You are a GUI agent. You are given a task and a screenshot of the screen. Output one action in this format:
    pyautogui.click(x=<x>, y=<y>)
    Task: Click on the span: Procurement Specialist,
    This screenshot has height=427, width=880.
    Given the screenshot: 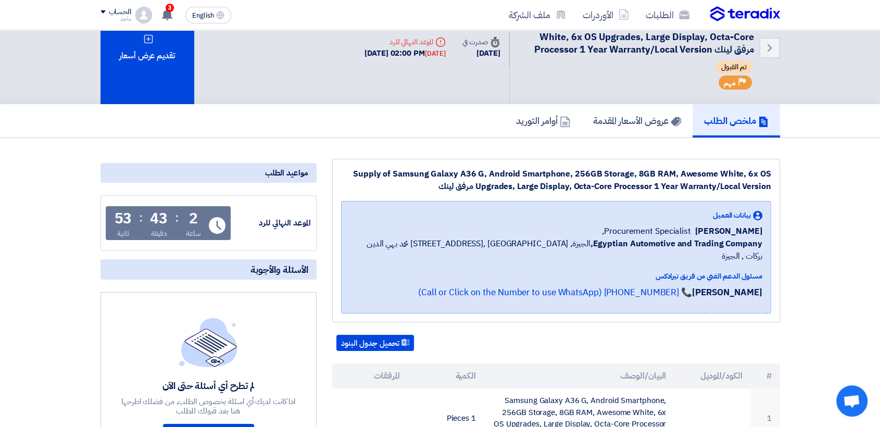 What is the action you would take?
    pyautogui.click(x=646, y=231)
    